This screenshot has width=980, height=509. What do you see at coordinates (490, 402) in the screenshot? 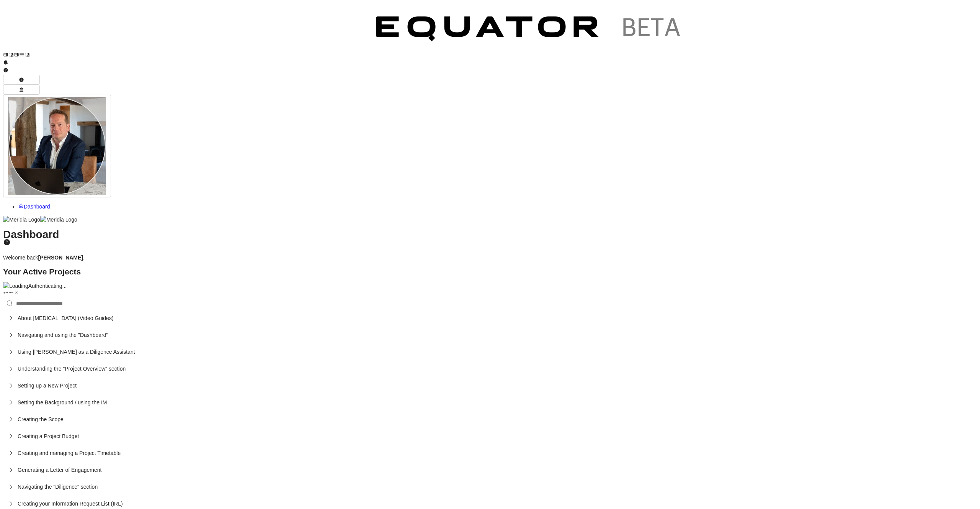
I see `button: Setting the Background / using the IM` at bounding box center [490, 402].